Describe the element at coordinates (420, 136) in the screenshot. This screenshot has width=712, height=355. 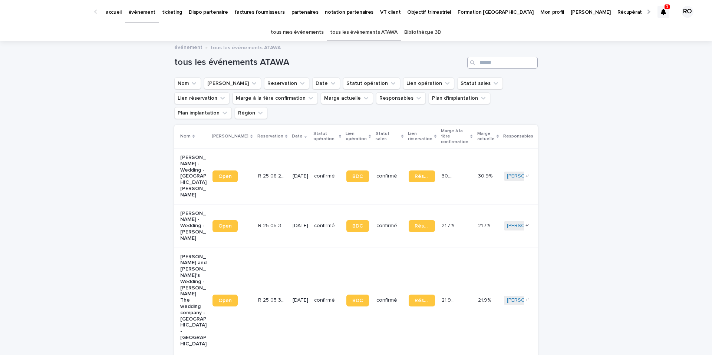
I see `p: Lien réservation` at that location.